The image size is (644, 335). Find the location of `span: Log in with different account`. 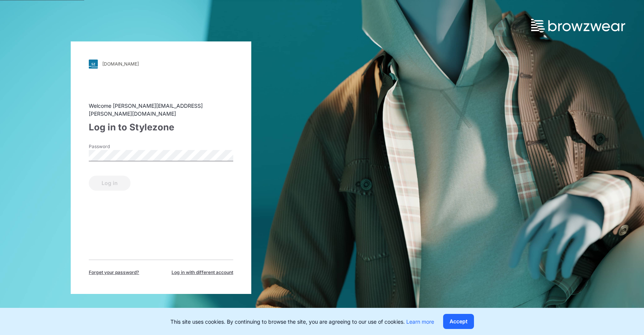

span: Log in with different account is located at coordinates (202, 272).